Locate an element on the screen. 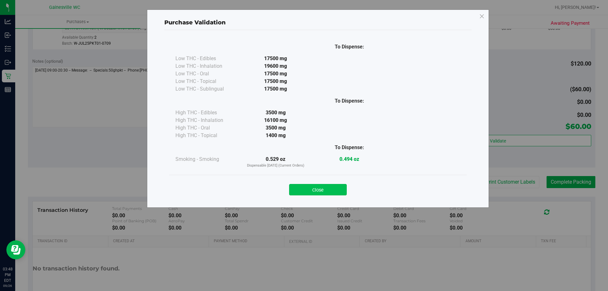 The height and width of the screenshot is (291, 608). div: 16100 mg is located at coordinates (276, 120).